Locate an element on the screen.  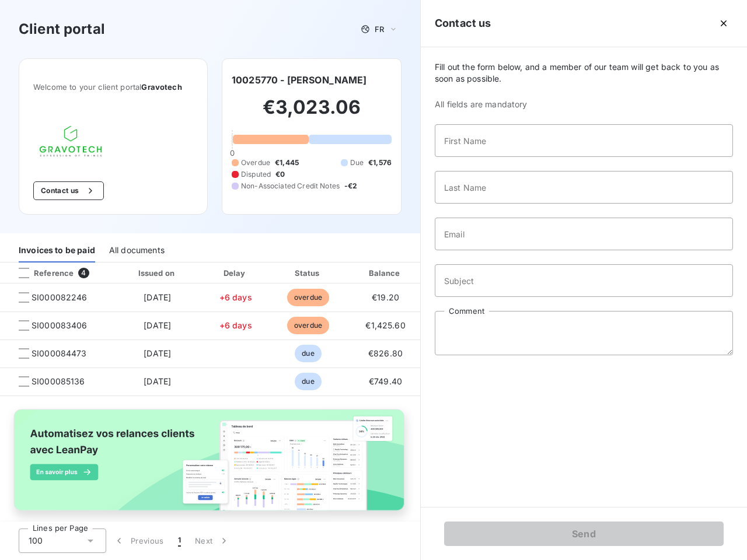
div: Reference is located at coordinates (41, 273).